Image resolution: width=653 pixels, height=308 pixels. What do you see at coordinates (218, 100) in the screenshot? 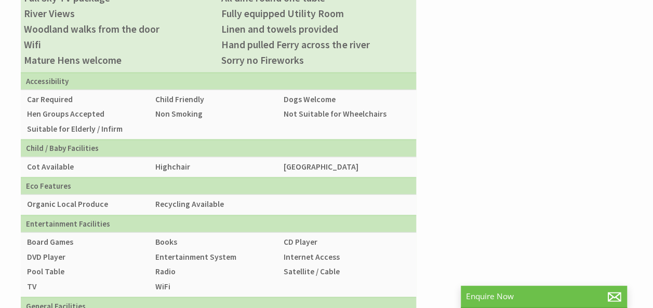
I see `li: Child Friendly` at bounding box center [218, 100].